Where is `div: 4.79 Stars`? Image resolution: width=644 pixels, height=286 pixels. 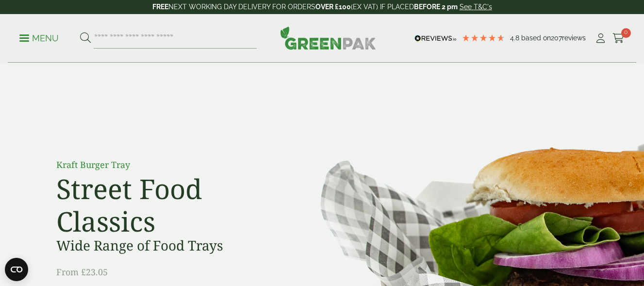 div: 4.79 Stars is located at coordinates (483, 38).